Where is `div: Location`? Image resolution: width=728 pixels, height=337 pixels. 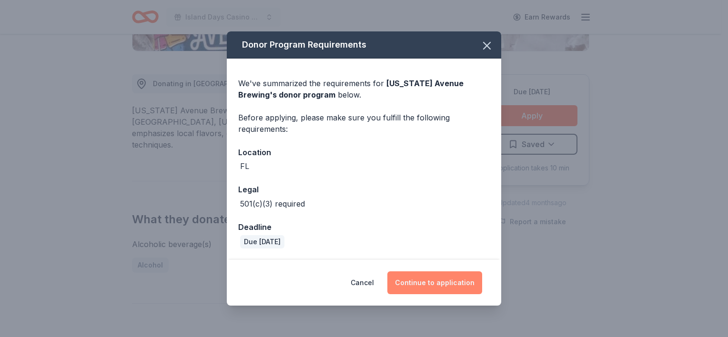 div: Location is located at coordinates (364, 152).